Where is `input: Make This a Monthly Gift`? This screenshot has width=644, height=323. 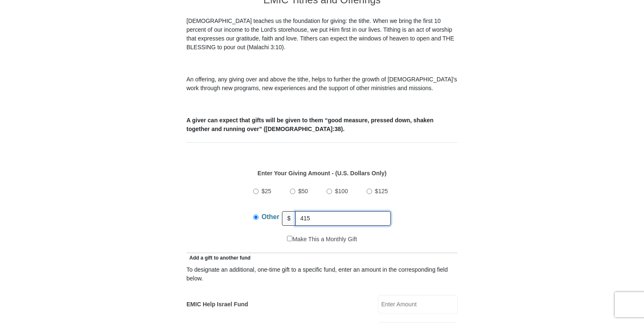 input: Make This a Monthly Gift is located at coordinates (289, 238).